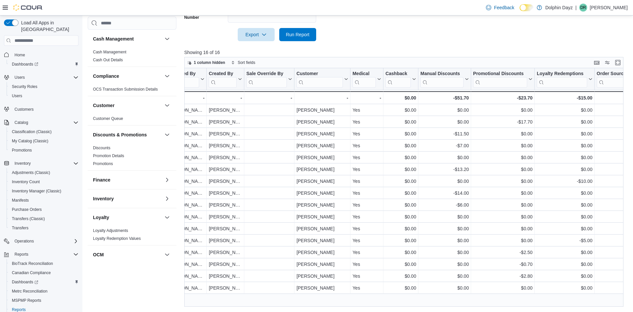  What do you see at coordinates (444, 134) in the screenshot?
I see `div: -$11.50` at bounding box center [444, 134].